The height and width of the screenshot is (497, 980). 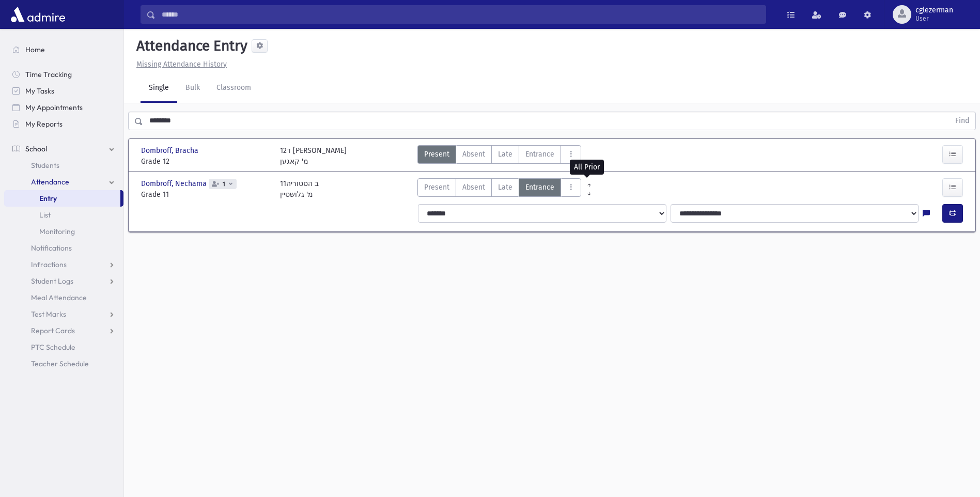 What do you see at coordinates (63, 297) in the screenshot?
I see `a: Meal Attendance` at bounding box center [63, 297].